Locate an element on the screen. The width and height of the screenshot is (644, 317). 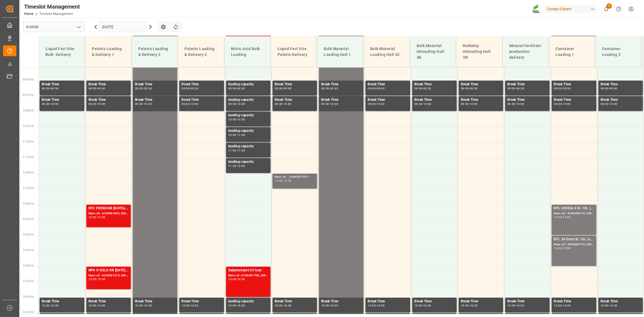
div: Nitric Acid Bulk Loading is located at coordinates (248, 52).